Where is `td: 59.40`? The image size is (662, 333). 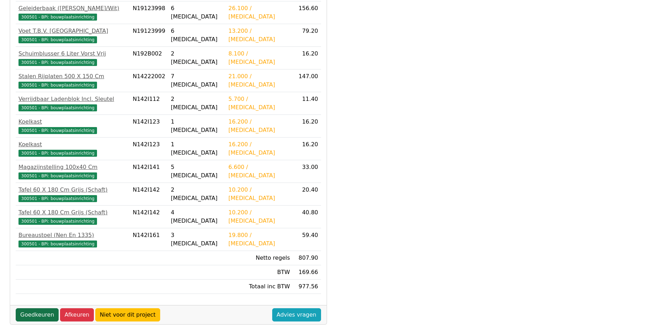 td: 59.40 is located at coordinates (307, 239).